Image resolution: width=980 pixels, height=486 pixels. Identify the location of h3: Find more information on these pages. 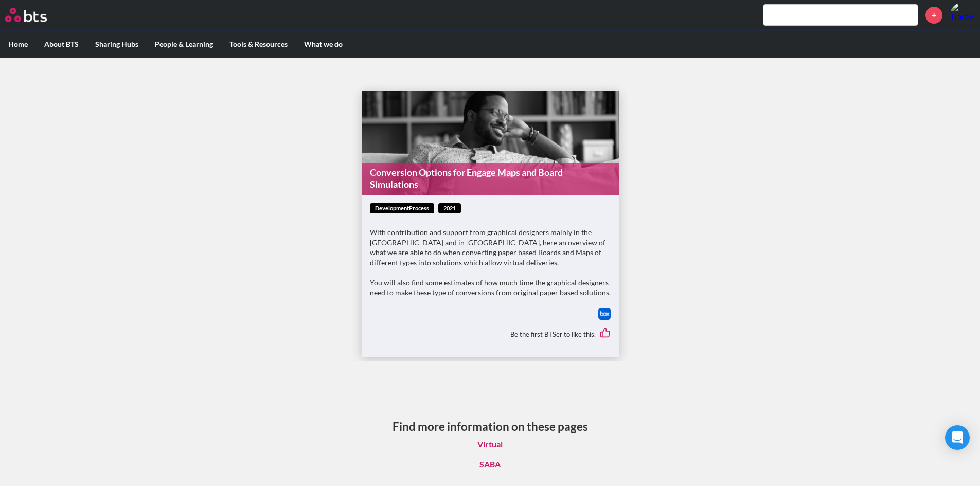
(490, 426).